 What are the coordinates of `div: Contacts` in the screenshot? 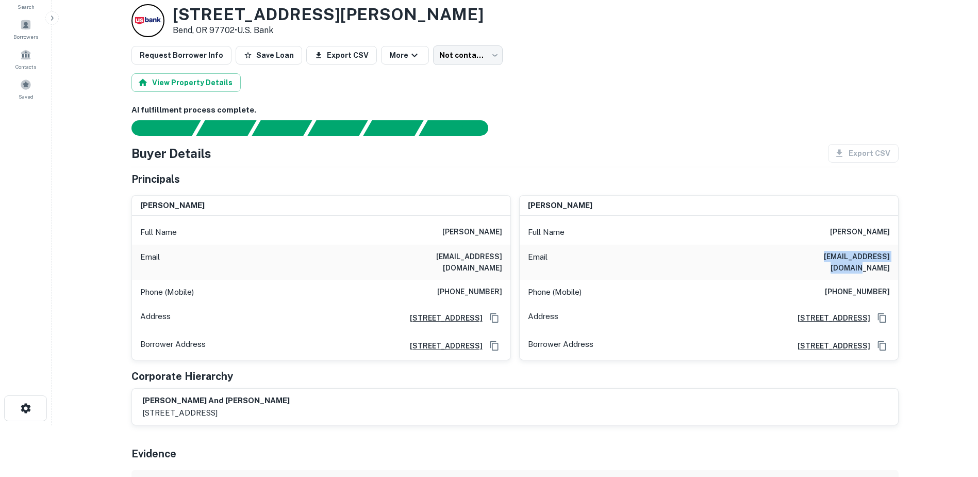 It's located at (26, 59).